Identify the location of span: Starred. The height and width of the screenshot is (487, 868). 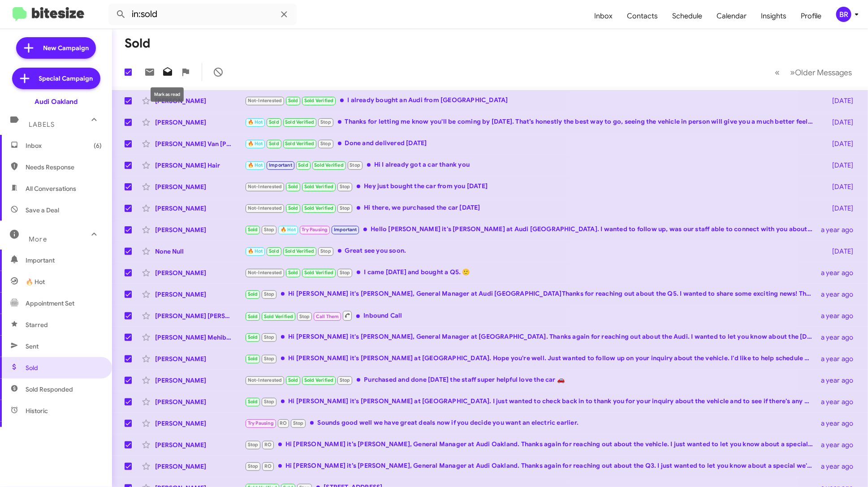
(37, 325).